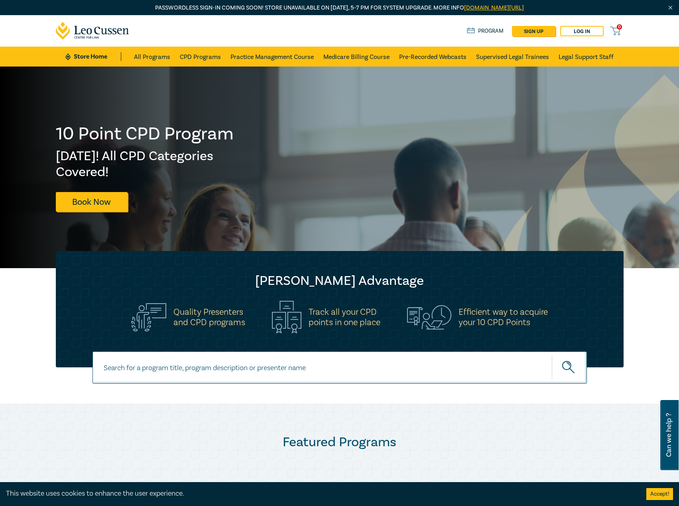 The height and width of the screenshot is (506, 679). Describe the element at coordinates (345, 317) in the screenshot. I see `h5: Track all your CPD points in one place` at that location.